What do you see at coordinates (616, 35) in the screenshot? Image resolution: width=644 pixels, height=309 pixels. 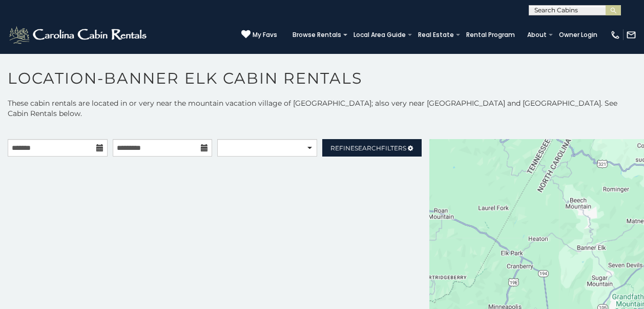 I see `img: phone-regular-white.png` at bounding box center [616, 35].